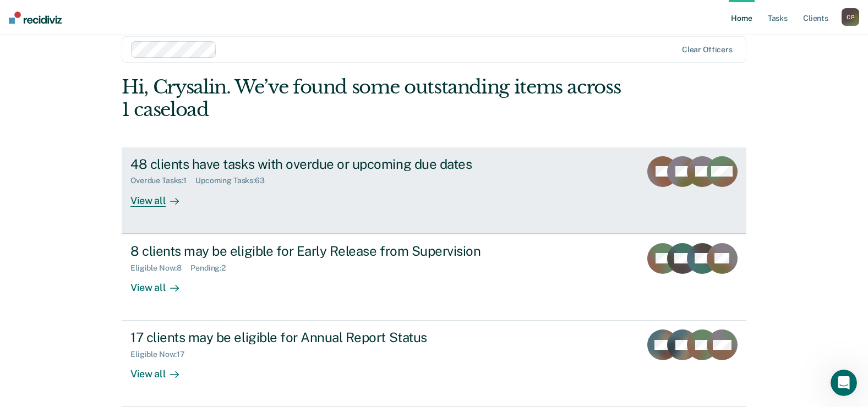 This screenshot has height=407, width=868. What do you see at coordinates (433, 190) in the screenshot?
I see `a: 48 clients have tasks with overdue or upcoming due datesOverdue Tasks:1Upcoming Tasks:63View all` at bounding box center [433, 190].